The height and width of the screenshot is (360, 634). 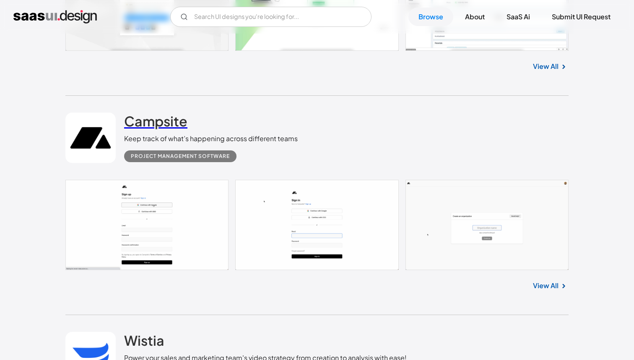 I want to click on a: Wistia, so click(x=144, y=342).